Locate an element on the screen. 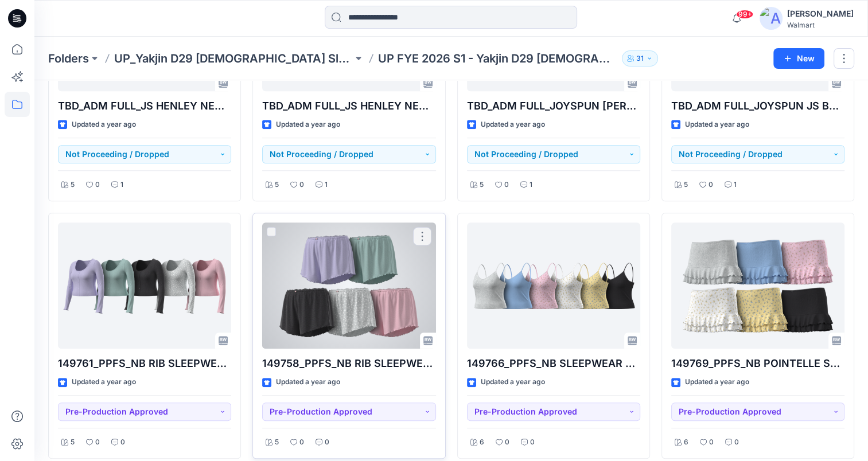 This screenshot has height=461, width=868. p: Folders is located at coordinates (68, 58).